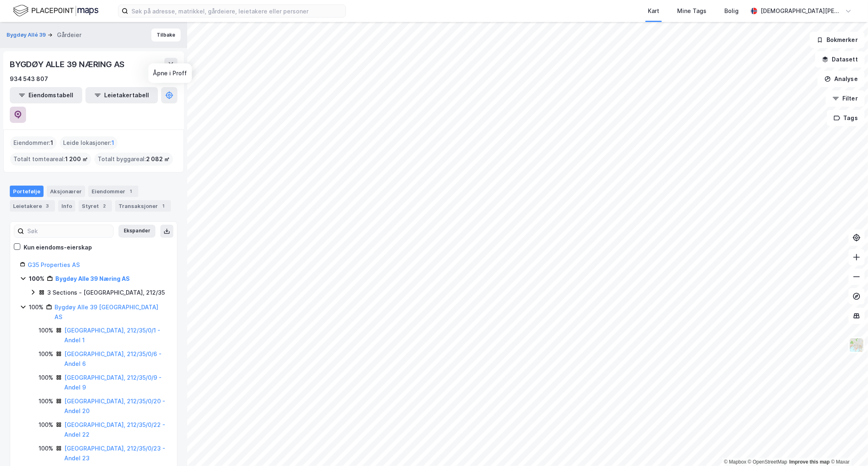 The height and width of the screenshot is (466, 868). I want to click on div: Leietakere, so click(32, 206).